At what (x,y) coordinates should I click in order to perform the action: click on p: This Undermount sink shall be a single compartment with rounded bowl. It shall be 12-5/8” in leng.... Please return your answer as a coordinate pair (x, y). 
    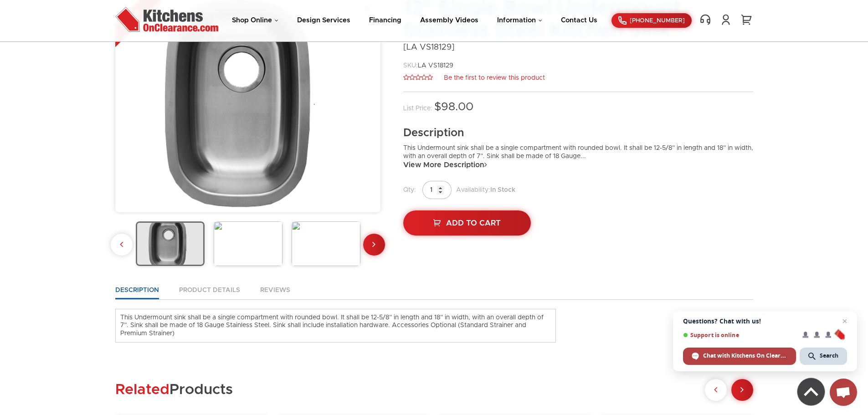
    Looking at the image, I should click on (336, 325).